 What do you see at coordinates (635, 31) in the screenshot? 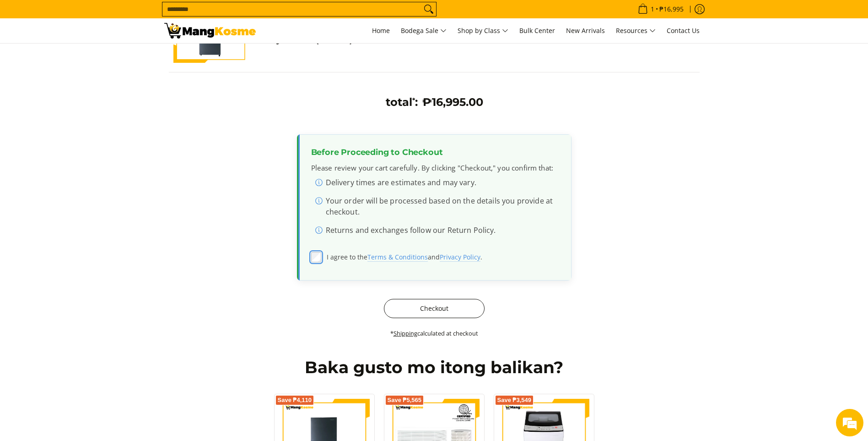
I see `span: Resources` at bounding box center [635, 31].